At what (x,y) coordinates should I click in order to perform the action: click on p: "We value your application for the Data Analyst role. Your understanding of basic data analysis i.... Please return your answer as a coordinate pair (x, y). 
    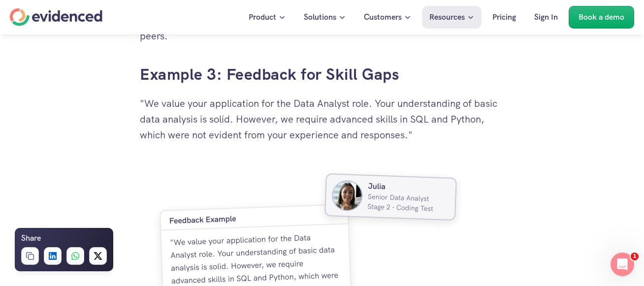
    Looking at the image, I should click on (322, 119).